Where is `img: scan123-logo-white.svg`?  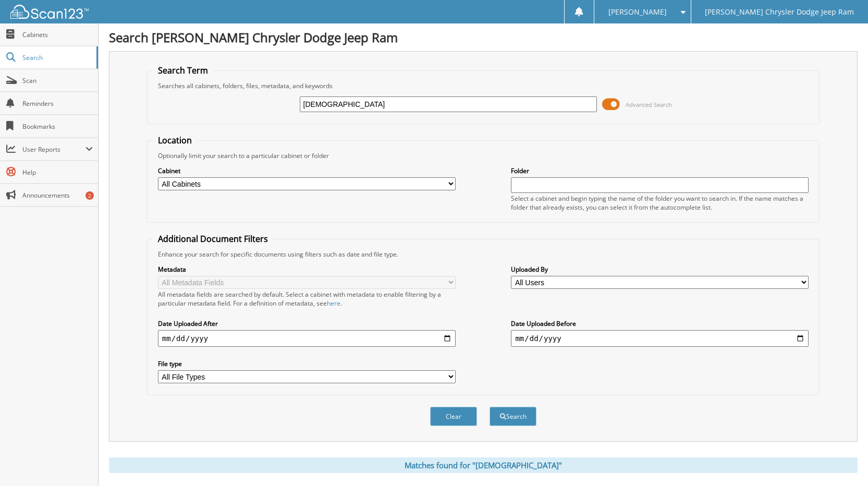
img: scan123-logo-white.svg is located at coordinates (49, 12).